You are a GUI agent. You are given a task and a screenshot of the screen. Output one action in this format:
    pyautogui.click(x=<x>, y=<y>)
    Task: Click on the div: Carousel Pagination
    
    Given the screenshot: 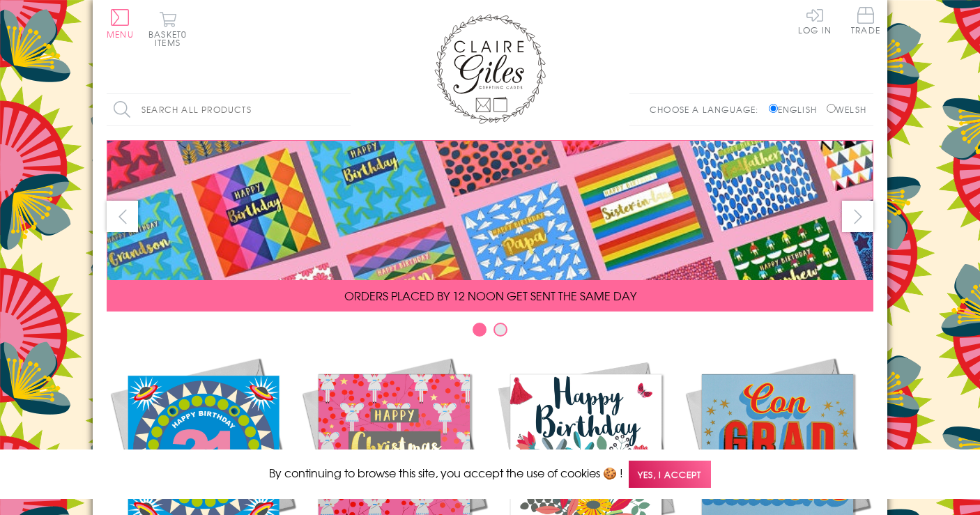 What is the action you would take?
    pyautogui.click(x=490, y=333)
    